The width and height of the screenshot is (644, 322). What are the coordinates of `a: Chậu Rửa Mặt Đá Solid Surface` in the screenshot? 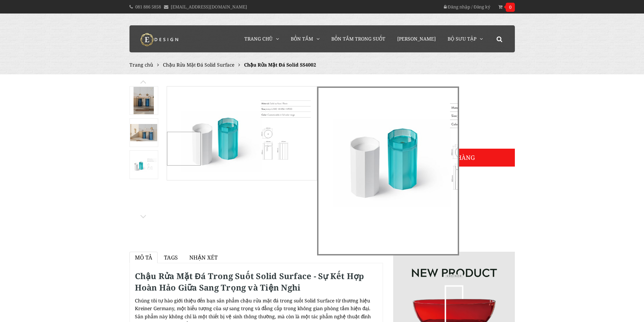 It's located at (198, 65).